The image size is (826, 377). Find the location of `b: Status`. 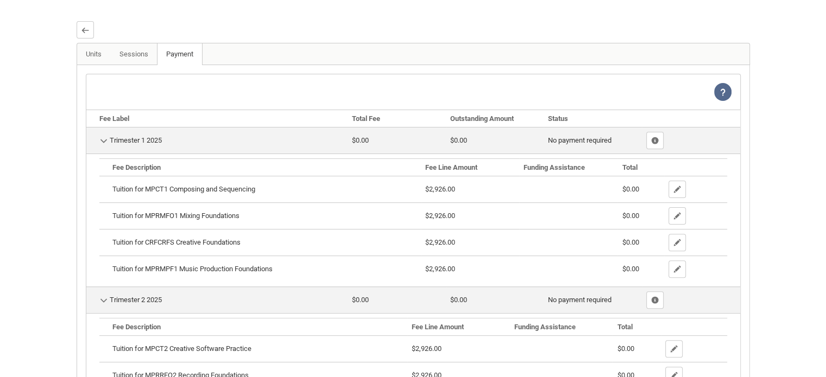

b: Status is located at coordinates (557, 118).